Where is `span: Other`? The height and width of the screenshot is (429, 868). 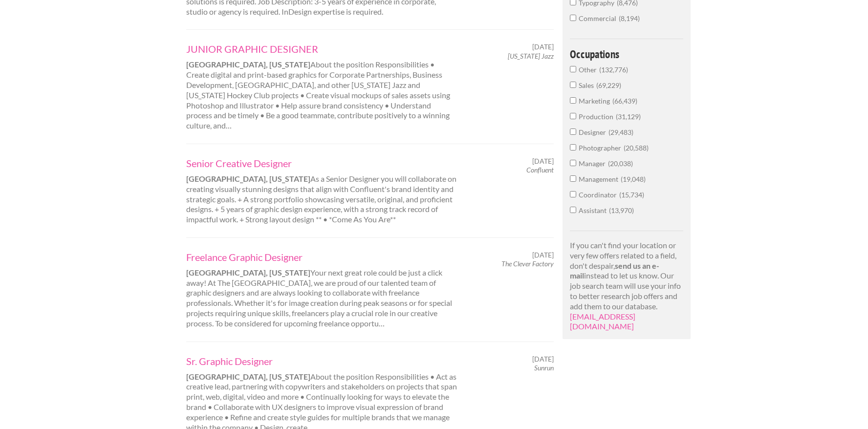 span: Other is located at coordinates (589, 70).